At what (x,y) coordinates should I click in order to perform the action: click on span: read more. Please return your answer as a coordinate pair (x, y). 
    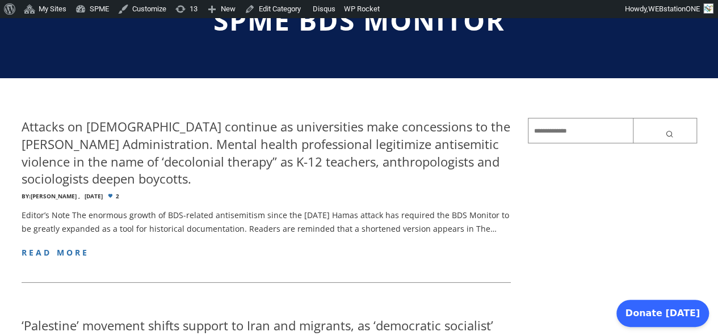
    Looking at the image, I should click on (56, 252).